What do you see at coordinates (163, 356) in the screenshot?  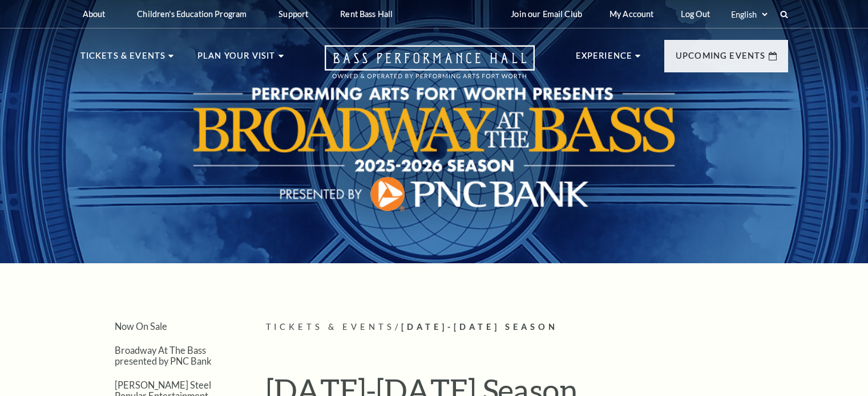 I see `a: Broadway At The Bass presented by PNC Bank` at bounding box center [163, 356].